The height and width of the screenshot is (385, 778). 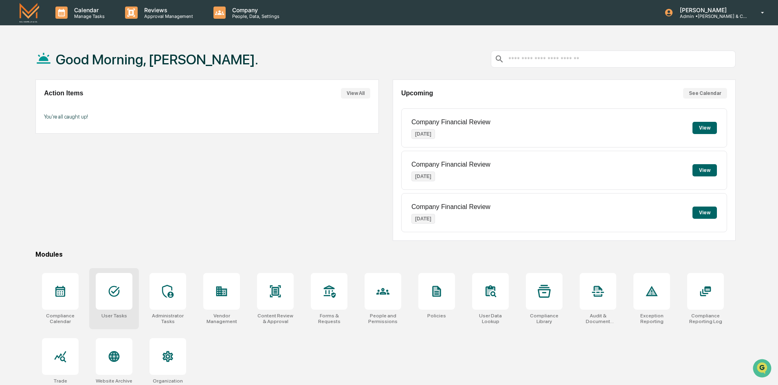 What do you see at coordinates (329, 318) in the screenshot?
I see `div: Forms & Requests` at bounding box center [329, 318].